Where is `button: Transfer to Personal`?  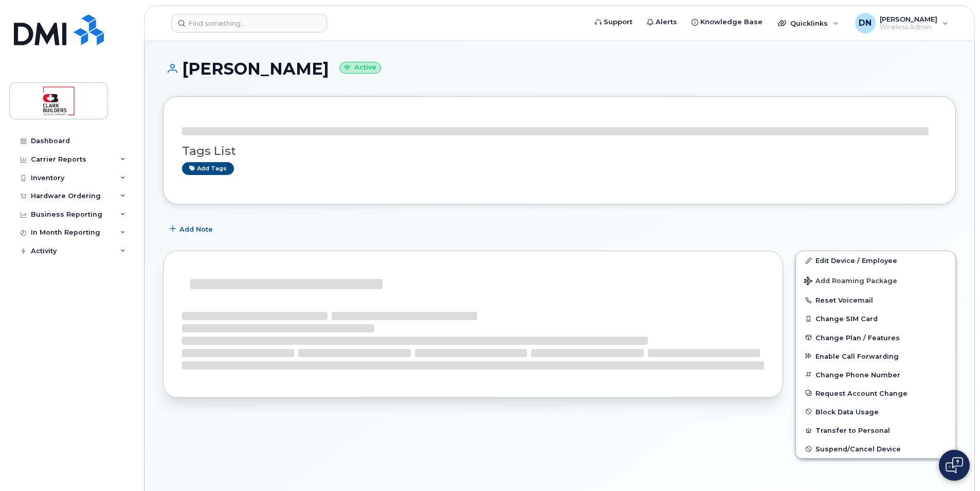
button: Transfer to Personal is located at coordinates (875, 430).